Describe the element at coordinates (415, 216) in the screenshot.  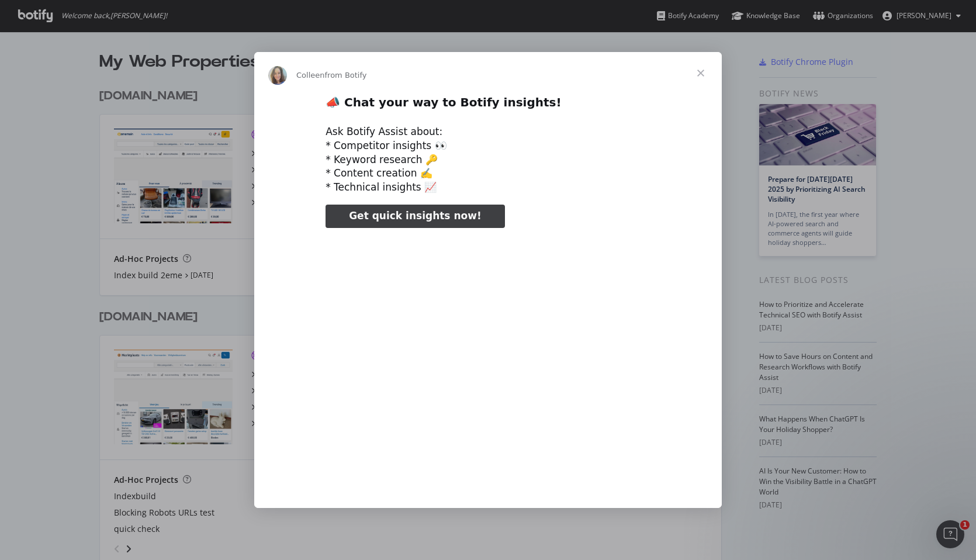
I see `span: Get quick insights now!` at that location.